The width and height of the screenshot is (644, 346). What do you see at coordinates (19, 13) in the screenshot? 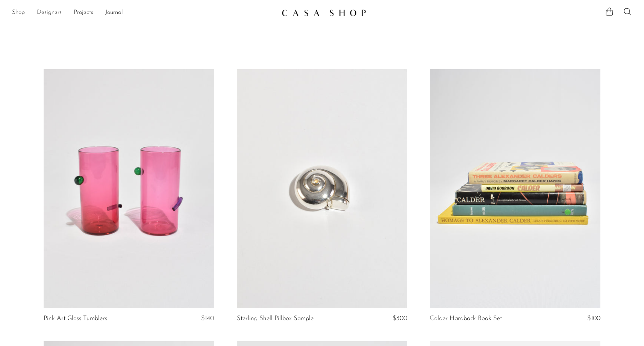
I see `a: Shop` at bounding box center [19, 13].